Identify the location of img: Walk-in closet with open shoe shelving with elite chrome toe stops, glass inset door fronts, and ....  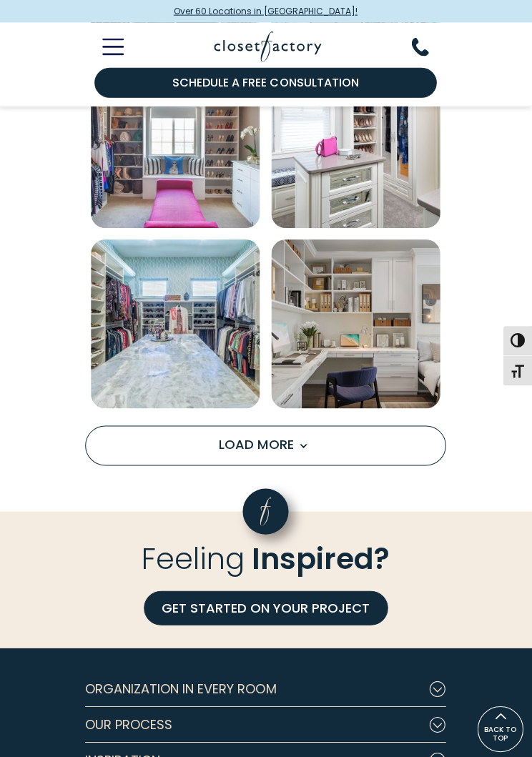
(356, 144).